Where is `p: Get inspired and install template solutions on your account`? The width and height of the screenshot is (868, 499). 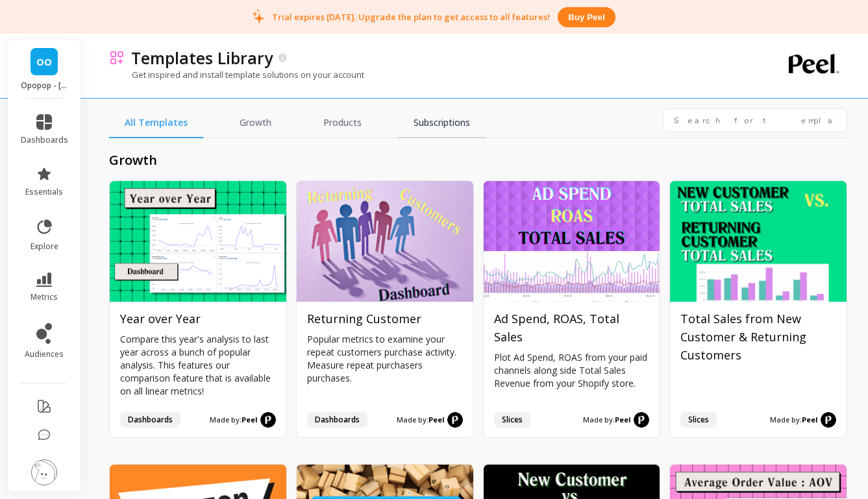
p: Get inspired and install template solutions on your account is located at coordinates (236, 74).